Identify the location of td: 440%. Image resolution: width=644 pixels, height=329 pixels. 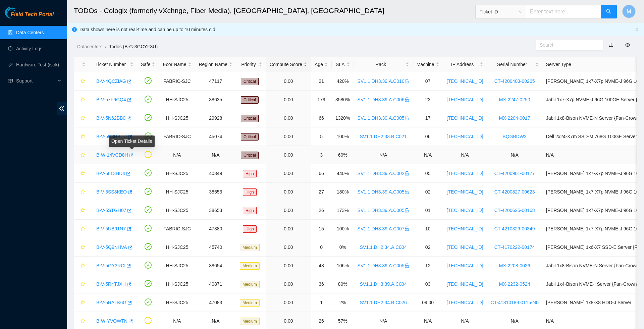
(343, 173).